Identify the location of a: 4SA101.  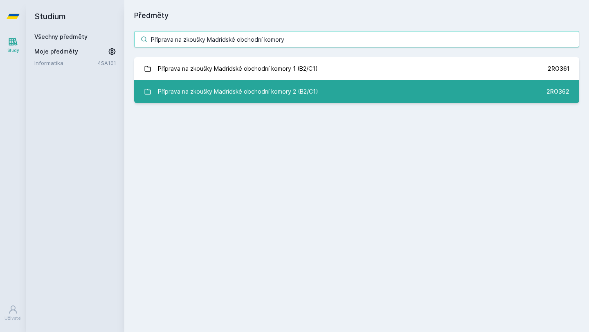
(107, 63).